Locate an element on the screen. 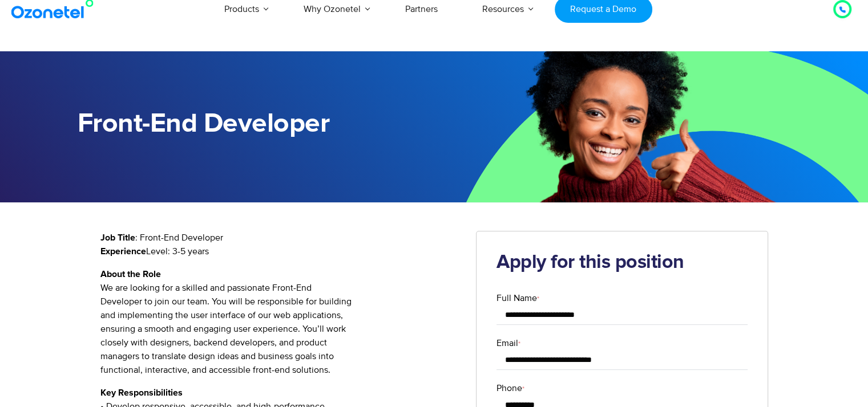  label: Email is located at coordinates (622, 344).